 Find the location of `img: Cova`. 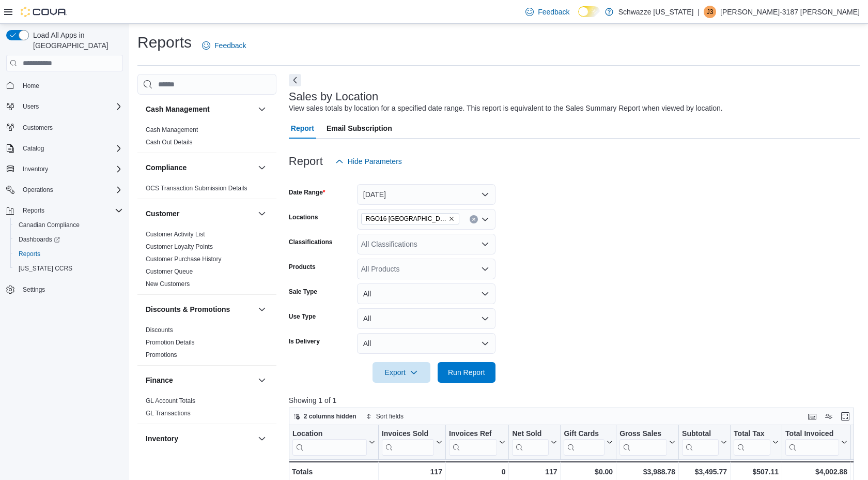

img: Cova is located at coordinates (44, 12).